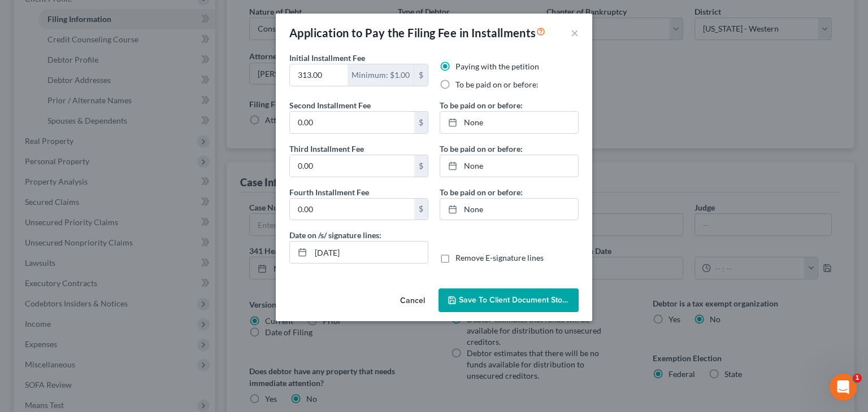  Describe the element at coordinates (330, 105) in the screenshot. I see `label: Second Installment Fee` at that location.